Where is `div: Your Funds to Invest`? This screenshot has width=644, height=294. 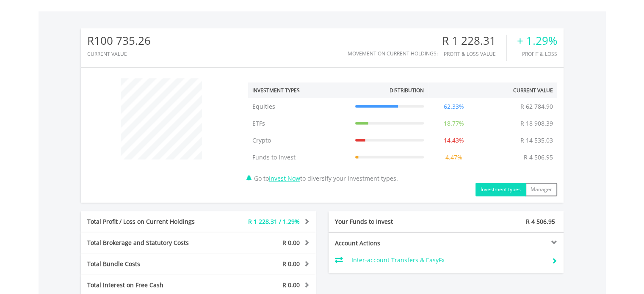 div: Your Funds to Invest is located at coordinates (388, 222).